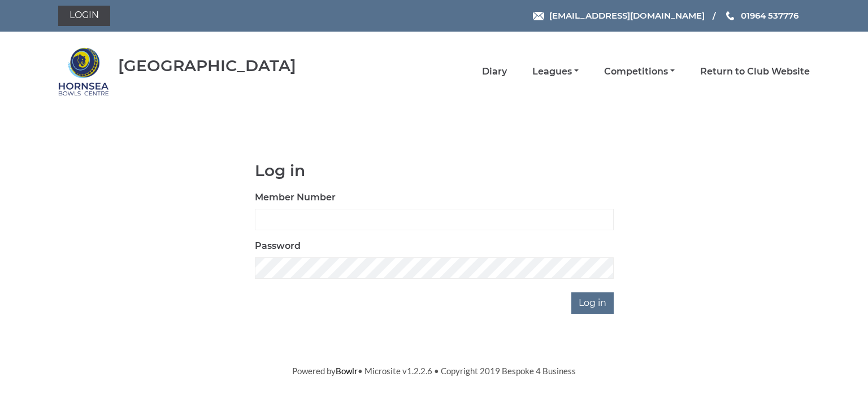 The image size is (868, 412). What do you see at coordinates (434, 171) in the screenshot?
I see `h1: Log in` at bounding box center [434, 171].